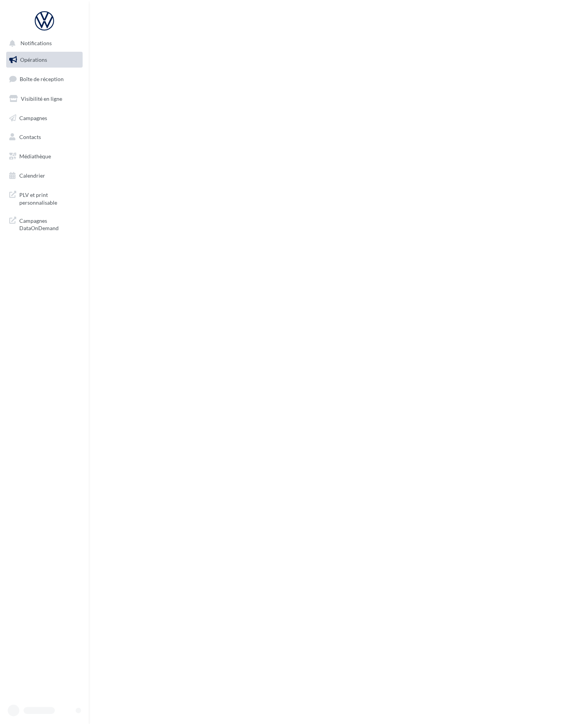  I want to click on span: Notifications, so click(36, 43).